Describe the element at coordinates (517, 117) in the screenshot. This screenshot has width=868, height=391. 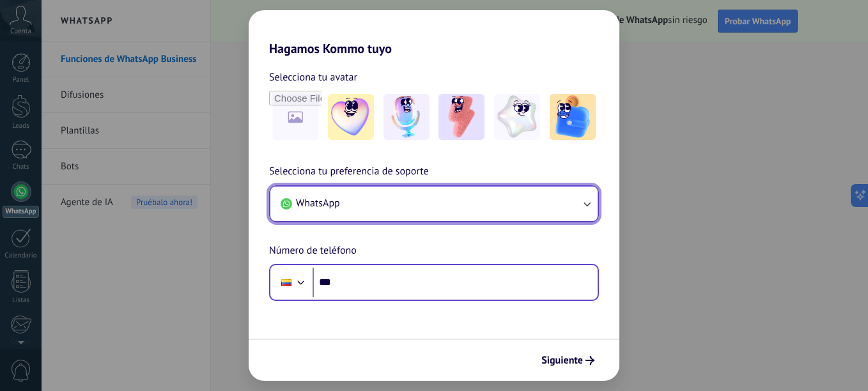
I see `img: -4.jpeg` at that location.